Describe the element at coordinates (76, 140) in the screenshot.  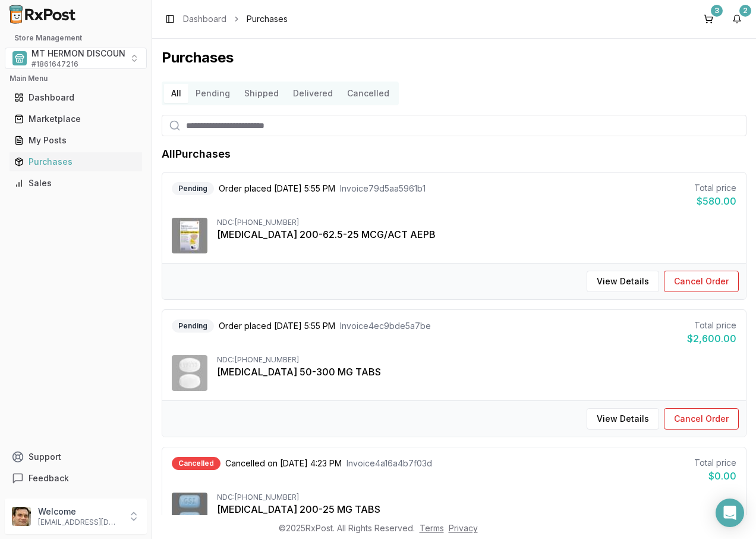
I see `div: My Posts` at that location.